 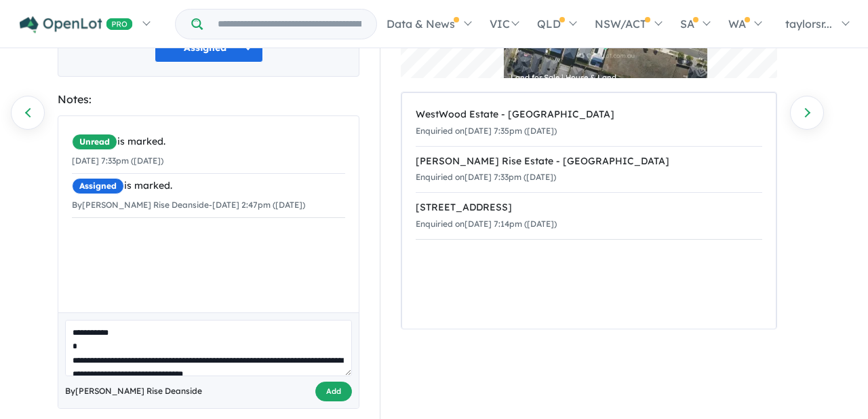 What do you see at coordinates (209, 99) in the screenshot?
I see `div: Notes:` at bounding box center [209, 99].